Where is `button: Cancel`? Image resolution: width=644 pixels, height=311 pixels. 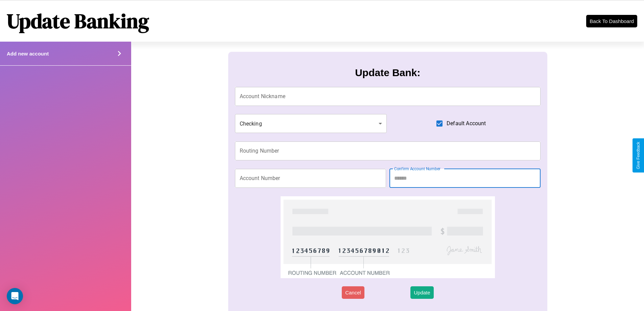 button: Cancel is located at coordinates (353, 292).